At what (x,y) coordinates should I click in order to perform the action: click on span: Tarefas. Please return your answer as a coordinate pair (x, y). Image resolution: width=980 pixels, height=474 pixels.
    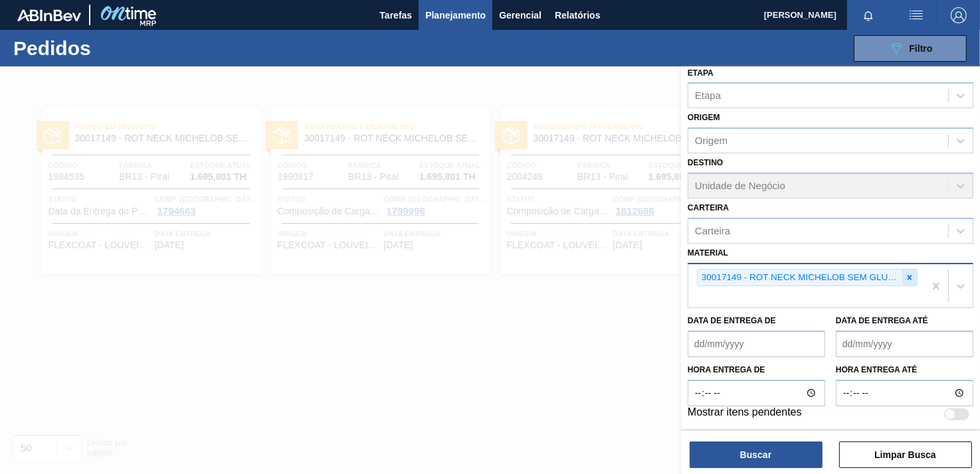
    Looking at the image, I should click on (395, 15).